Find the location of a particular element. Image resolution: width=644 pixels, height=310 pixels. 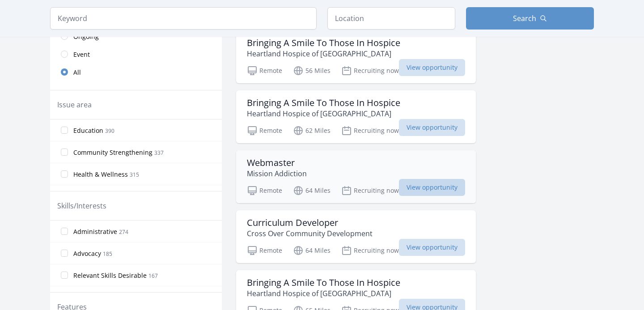

input: Community Strengthening 337 is located at coordinates (65, 152).